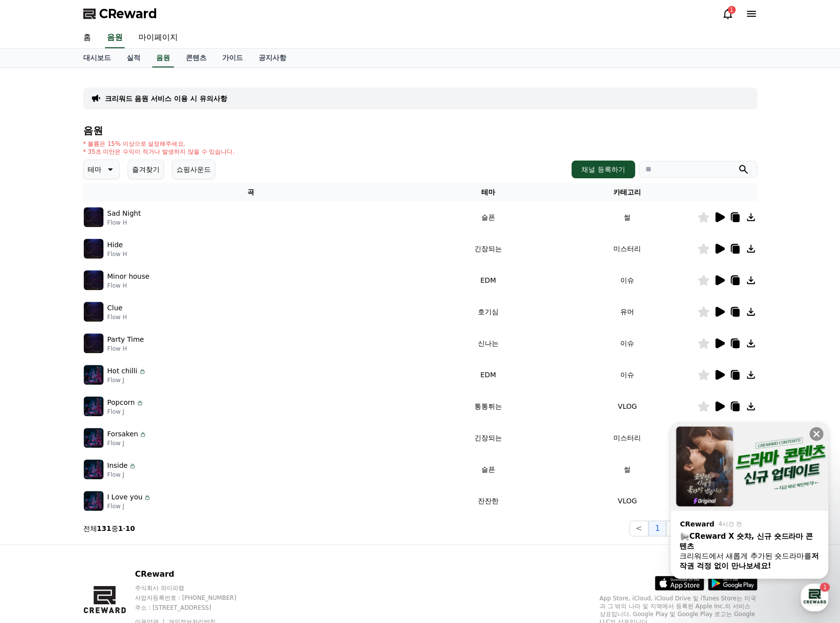 Image resolution: width=840 pixels, height=623 pixels. Describe the element at coordinates (166, 98) in the screenshot. I see `a: 크리워드 음원 서비스 이용 시 유의사항` at that location.